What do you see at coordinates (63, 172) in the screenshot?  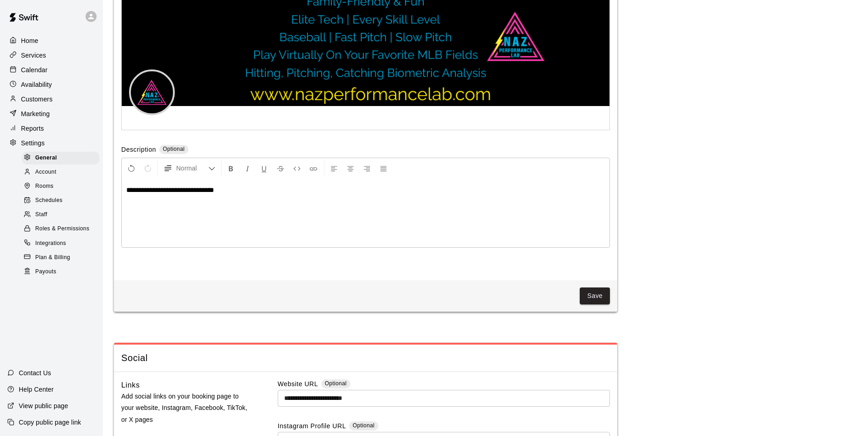 I see `a: Account` at bounding box center [63, 172].